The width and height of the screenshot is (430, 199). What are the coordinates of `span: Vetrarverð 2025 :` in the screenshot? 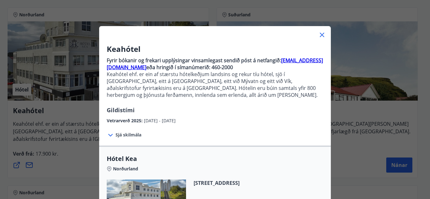 It's located at (125, 121).